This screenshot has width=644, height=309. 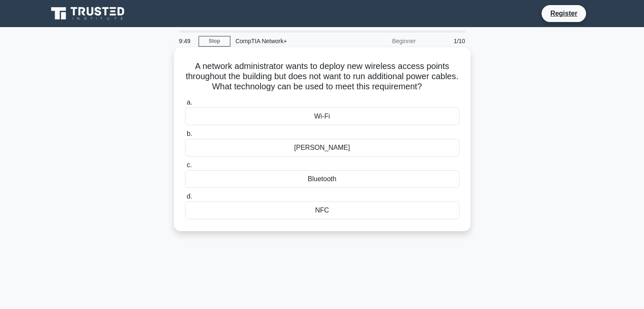 I want to click on div: Bluetooth, so click(x=322, y=179).